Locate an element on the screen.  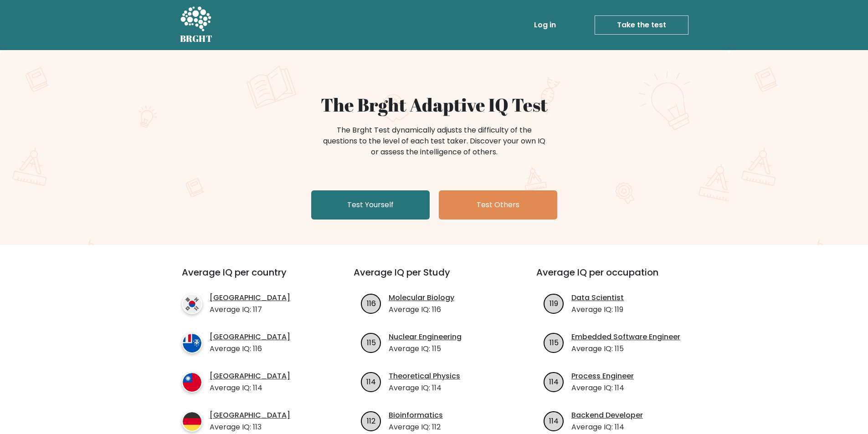
text: 116 is located at coordinates (371, 303).